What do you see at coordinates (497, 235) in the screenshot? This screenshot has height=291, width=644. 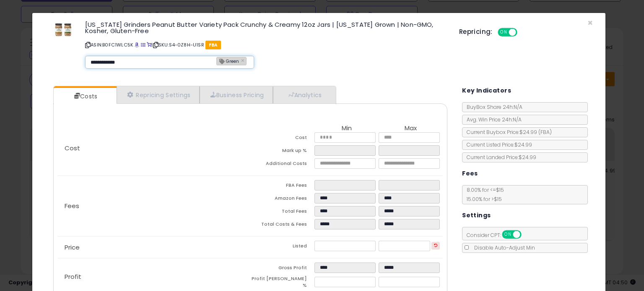 I see `span: Consider CPT:` at bounding box center [497, 235].